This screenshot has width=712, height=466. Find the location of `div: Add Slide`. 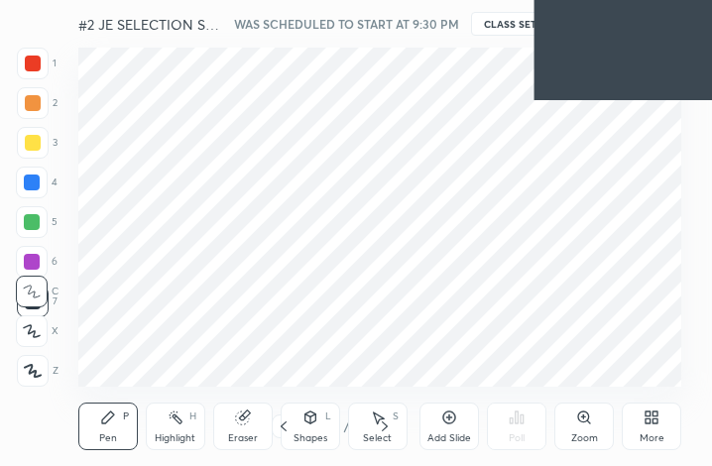

div: Add Slide is located at coordinates (450, 439).